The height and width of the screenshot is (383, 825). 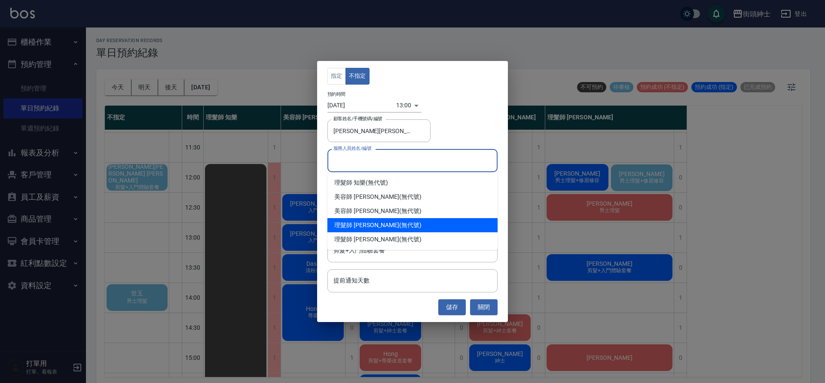 I want to click on button: 儲存, so click(x=452, y=307).